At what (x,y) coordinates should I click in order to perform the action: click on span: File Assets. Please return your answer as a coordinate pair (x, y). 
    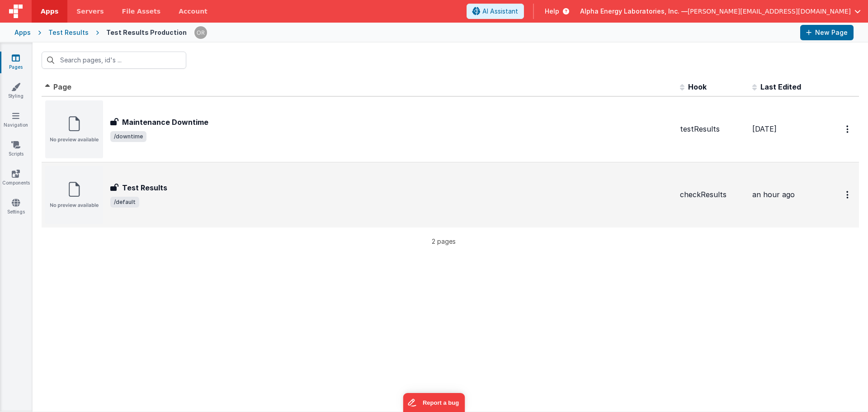
    Looking at the image, I should click on (142, 11).